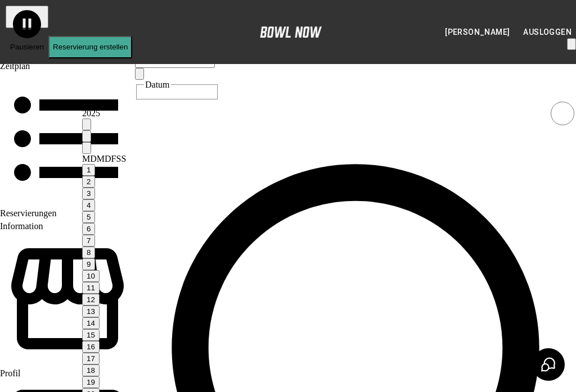 Image resolution: width=576 pixels, height=392 pixels. I want to click on button: 15. Okt. 2025, so click(90, 335).